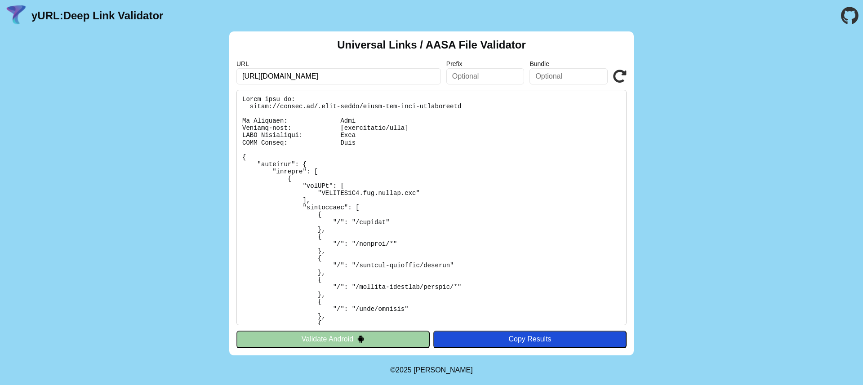  Describe the element at coordinates (338, 76) in the screenshot. I see `input: Required` at that location.